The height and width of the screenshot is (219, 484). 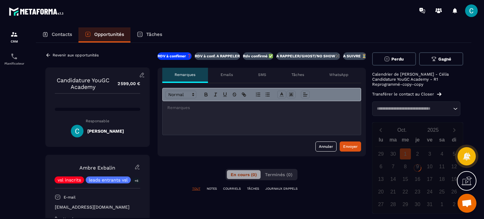 I want to click on a: Ambre Exbalin, so click(x=97, y=168).